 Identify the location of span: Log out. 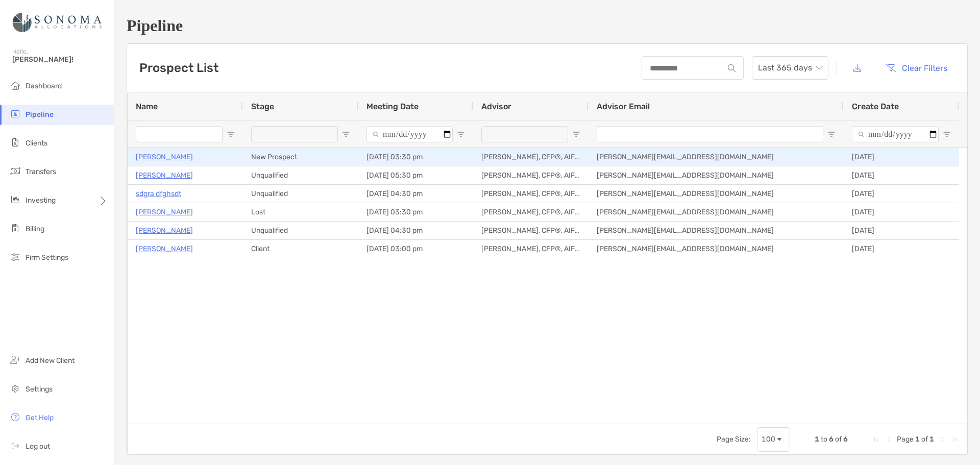
(37, 446).